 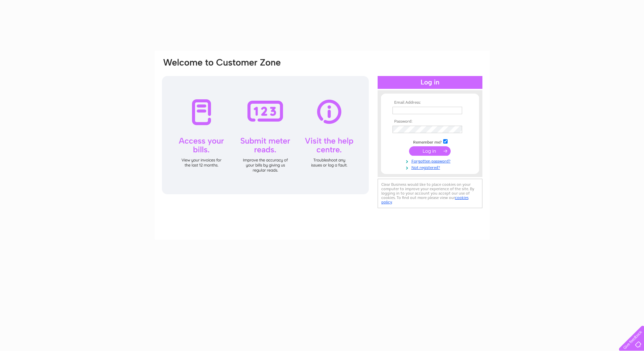 What do you see at coordinates (431, 160) in the screenshot?
I see `a: Forgotten password?` at bounding box center [431, 160].